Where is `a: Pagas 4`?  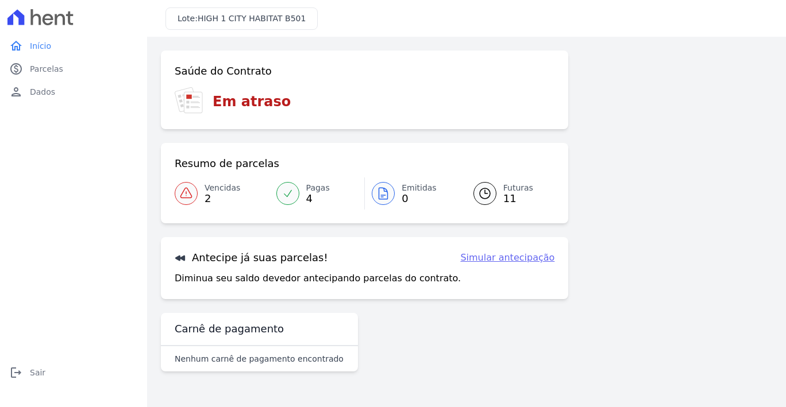
a: Pagas 4 is located at coordinates (317, 194).